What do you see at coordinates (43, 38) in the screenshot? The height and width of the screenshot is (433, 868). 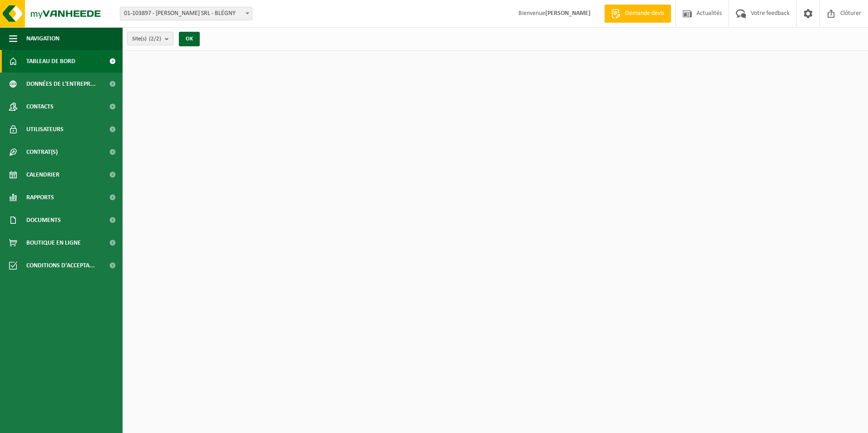 I see `span: Navigation` at bounding box center [43, 38].